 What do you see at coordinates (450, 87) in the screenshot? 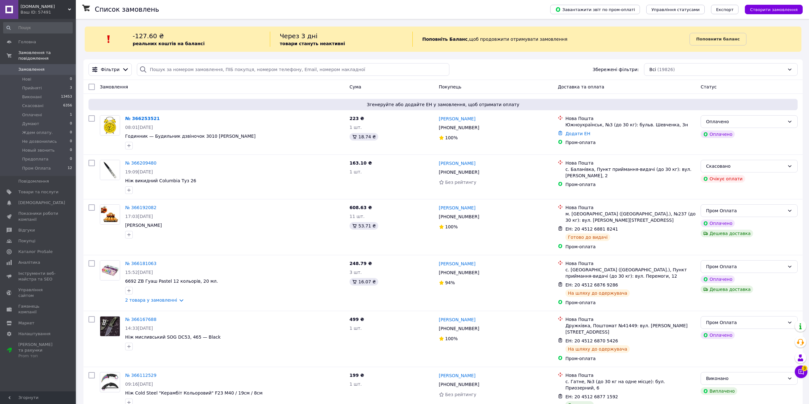
I see `span: Покупець` at bounding box center [450, 87].